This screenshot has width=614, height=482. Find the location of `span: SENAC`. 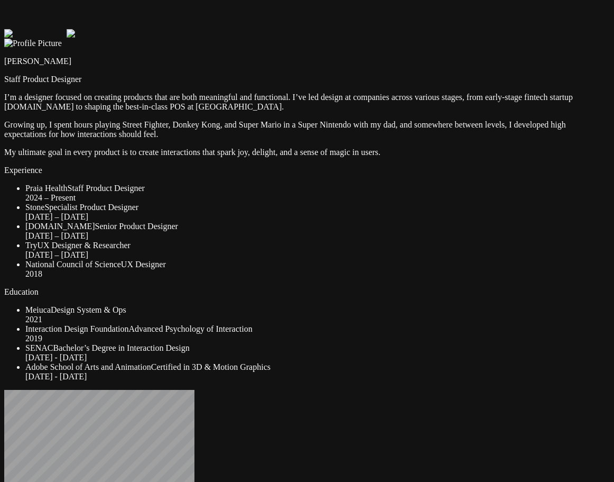

span: SENAC is located at coordinates (39, 347).